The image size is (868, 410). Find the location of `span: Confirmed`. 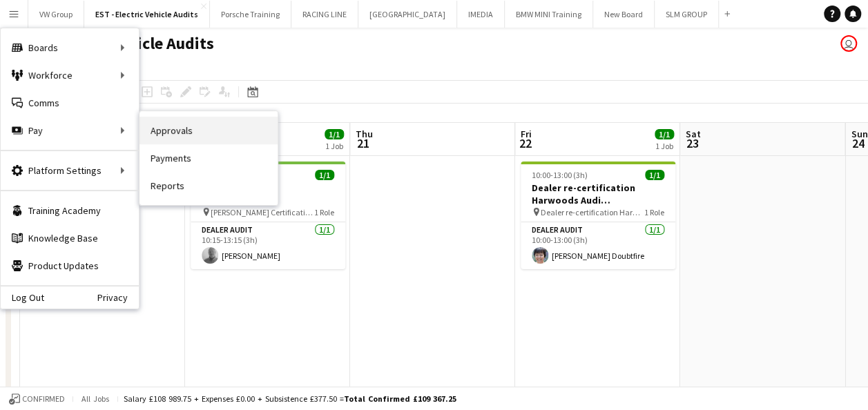

span: Confirmed is located at coordinates (44, 399).